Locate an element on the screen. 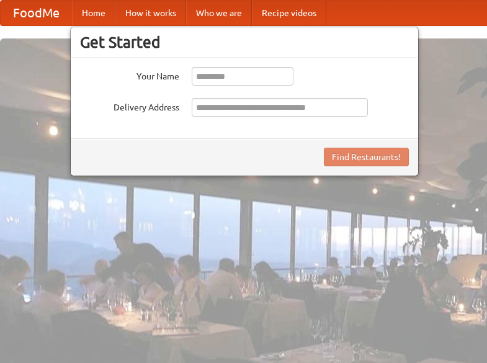 Image resolution: width=487 pixels, height=363 pixels. label: Delivery Address is located at coordinates (130, 106).